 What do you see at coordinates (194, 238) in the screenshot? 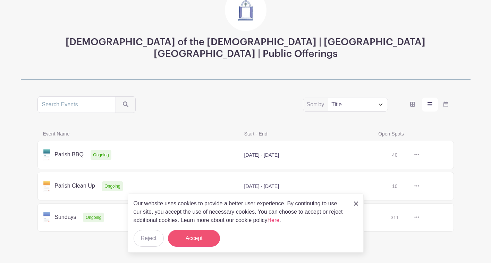
I see `button: Accept` at bounding box center [194, 238].